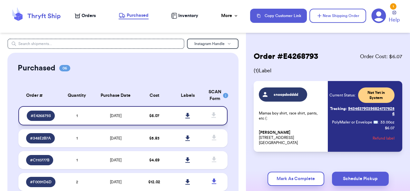  Describe the element at coordinates (387, 122) in the screenshot. I see `span: 33.00 oz` at that location.